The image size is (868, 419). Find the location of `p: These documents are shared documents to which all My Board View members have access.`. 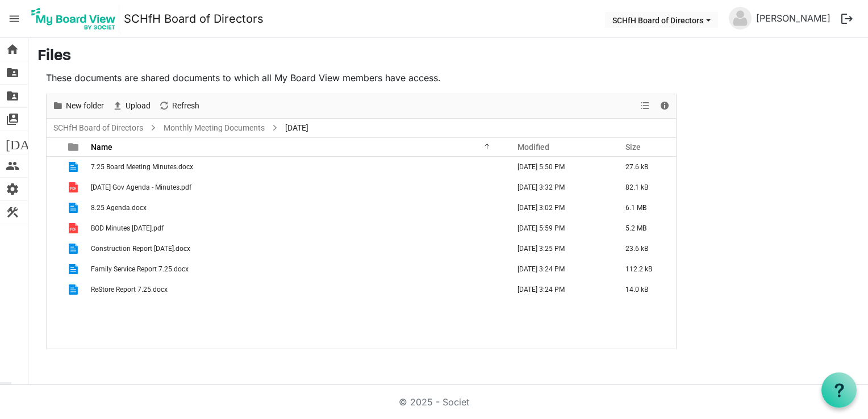

p: These documents are shared documents to which all My Board View members have access. is located at coordinates (362, 78).